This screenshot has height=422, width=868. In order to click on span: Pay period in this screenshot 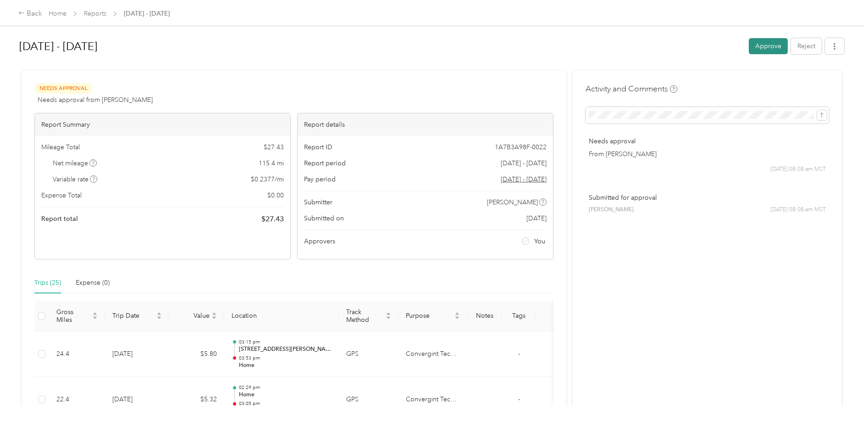, I will do `click(320, 179)`.